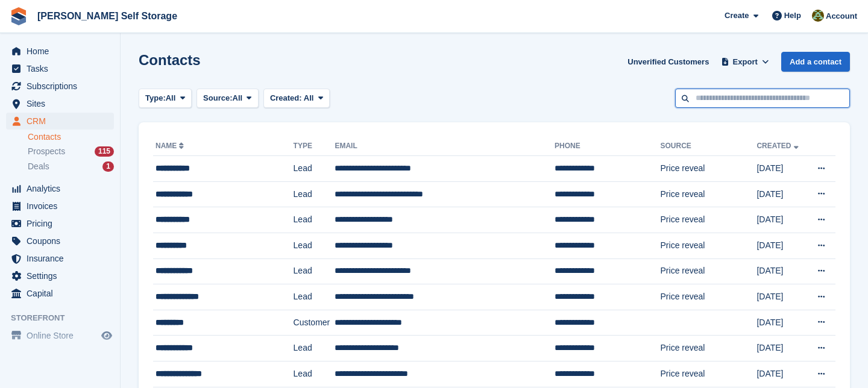 This screenshot has height=388, width=868. Describe the element at coordinates (63, 259) in the screenshot. I see `span: Insurance` at that location.